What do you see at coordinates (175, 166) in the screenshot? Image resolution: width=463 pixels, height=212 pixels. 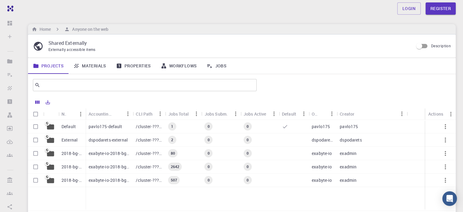 I see `span: 2642` at bounding box center [175, 166].